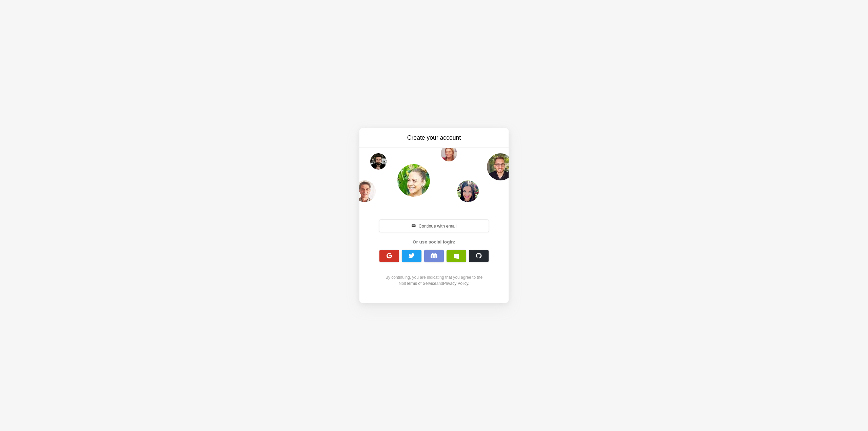  I want to click on button: Continue with email, so click(434, 226).